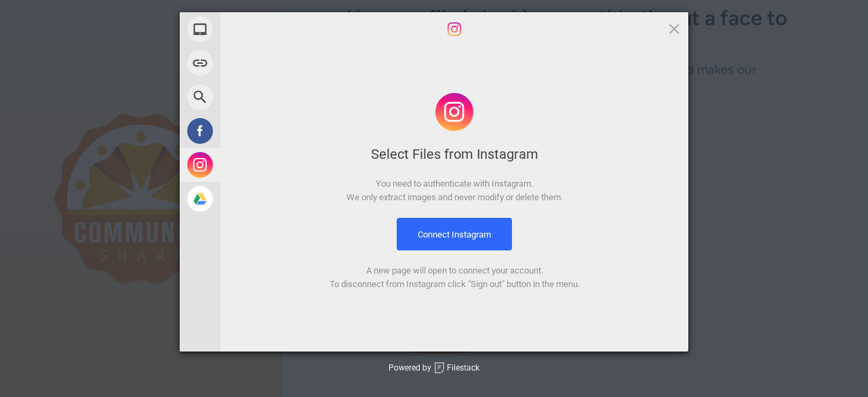 Image resolution: width=868 pixels, height=397 pixels. Describe the element at coordinates (261, 63) in the screenshot. I see `div: Link (URL)` at that location.